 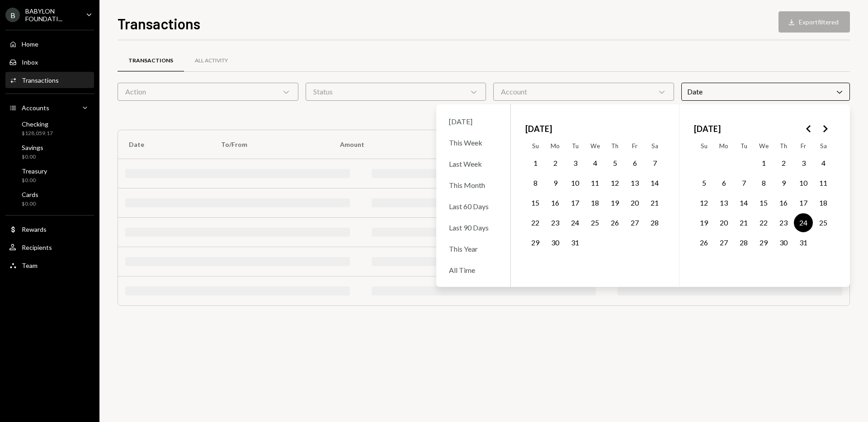 I want to click on button: Wednesday, December 25th, 2024, so click(x=595, y=223).